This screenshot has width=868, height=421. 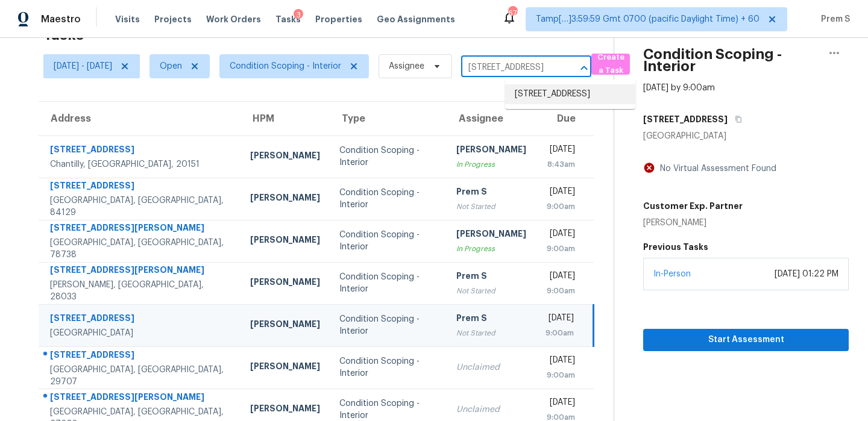 I want to click on th: Assignee, so click(x=491, y=118).